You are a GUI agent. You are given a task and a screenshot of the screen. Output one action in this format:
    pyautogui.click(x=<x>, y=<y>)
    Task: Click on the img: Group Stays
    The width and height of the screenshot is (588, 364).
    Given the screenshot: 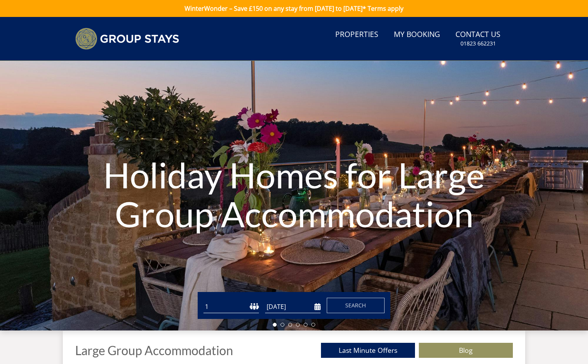 What is the action you would take?
    pyautogui.click(x=127, y=39)
    